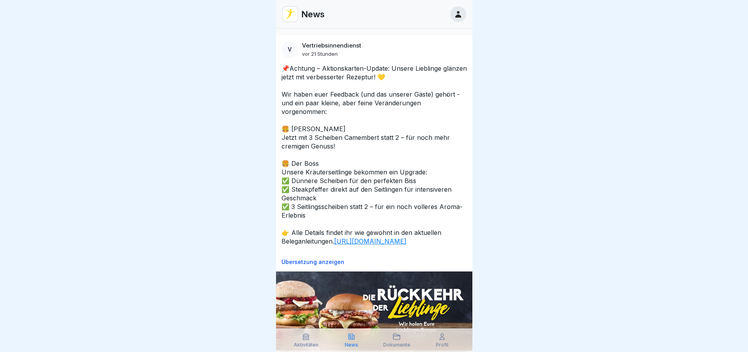 This screenshot has width=748, height=352. Describe the element at coordinates (290, 14) in the screenshot. I see `img: vd4jgc378hxa8p7qw0fvrl7x.png` at that location.